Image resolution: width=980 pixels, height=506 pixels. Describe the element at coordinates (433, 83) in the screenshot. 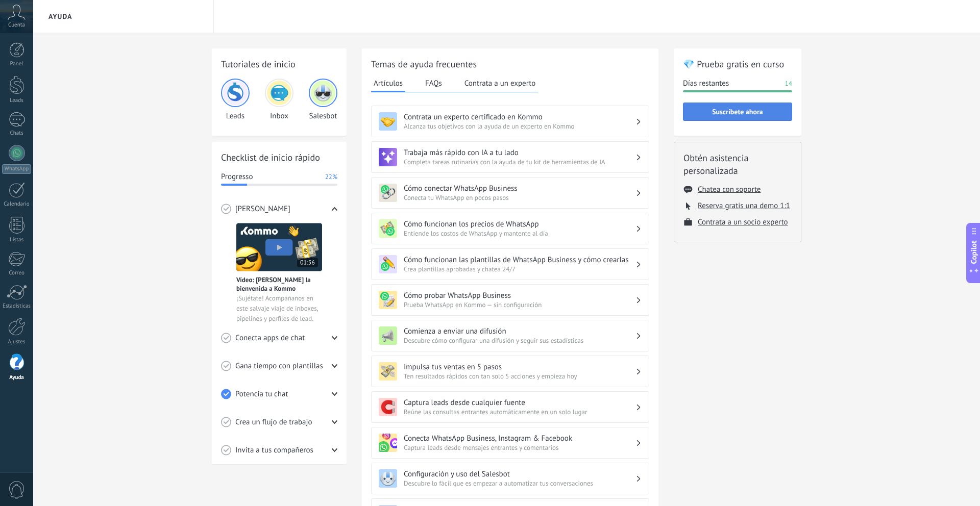

I see `button: FAQs` at that location.